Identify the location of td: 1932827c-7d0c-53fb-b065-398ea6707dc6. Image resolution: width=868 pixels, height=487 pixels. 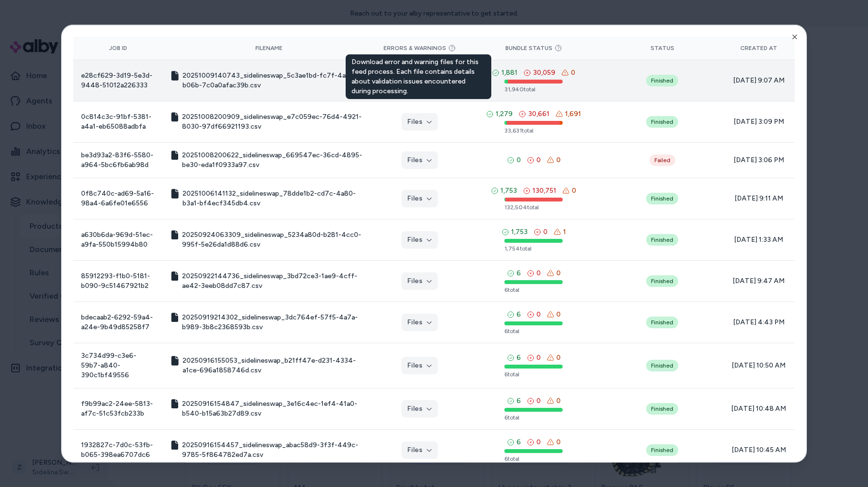
(118, 450).